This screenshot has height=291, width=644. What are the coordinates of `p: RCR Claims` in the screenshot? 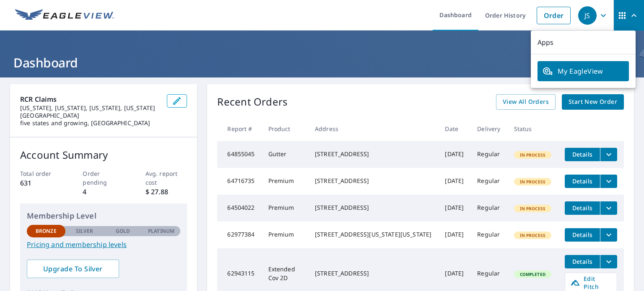 It's located at (90, 100).